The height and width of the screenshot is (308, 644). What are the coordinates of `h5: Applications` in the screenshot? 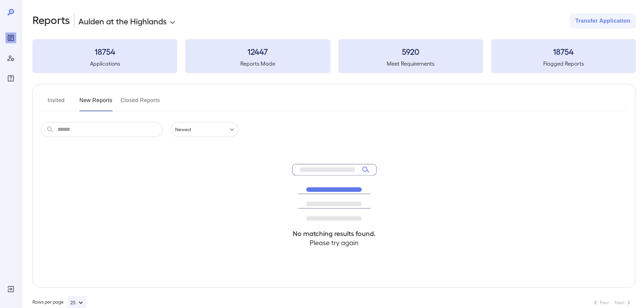 It's located at (105, 64).